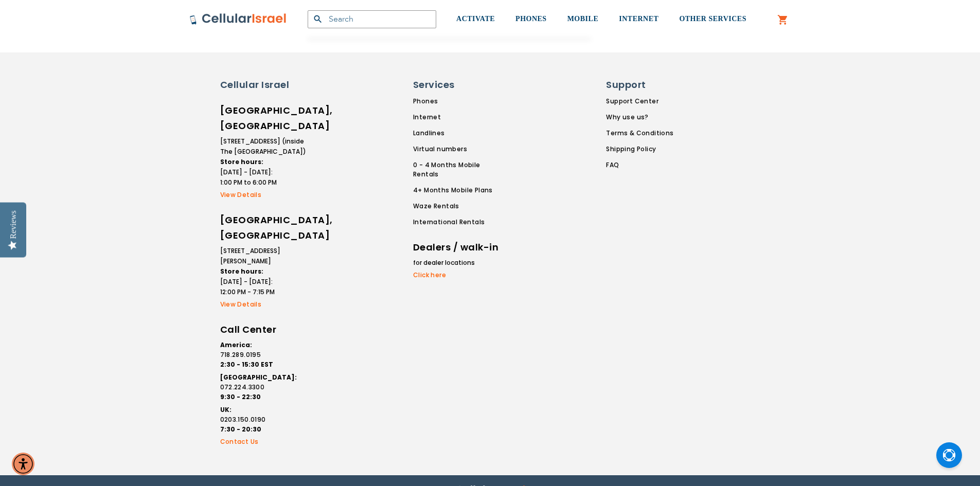 The image size is (980, 486). Describe the element at coordinates (460, 170) in the screenshot. I see `a: 0 - 4 Months Mobile Rentals` at that location.